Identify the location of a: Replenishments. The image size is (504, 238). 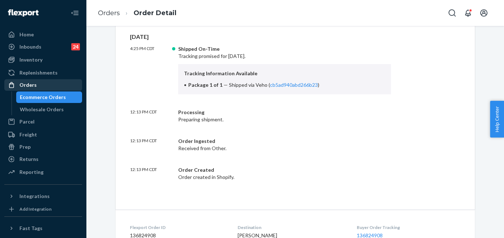
(43, 73).